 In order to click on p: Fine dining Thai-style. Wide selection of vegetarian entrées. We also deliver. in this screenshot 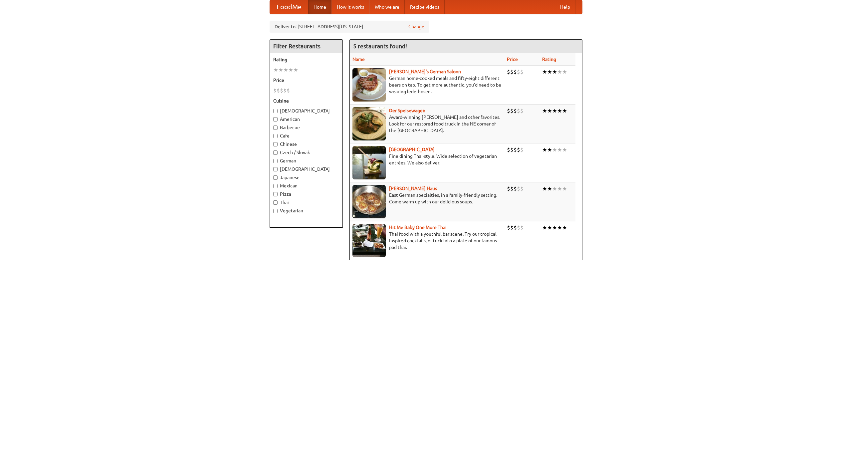, I will do `click(427, 159)`.